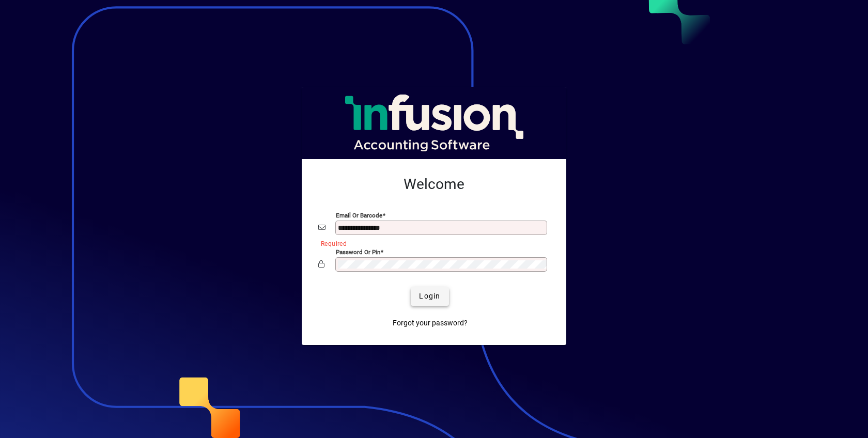  I want to click on a: Forgot your password?, so click(429, 323).